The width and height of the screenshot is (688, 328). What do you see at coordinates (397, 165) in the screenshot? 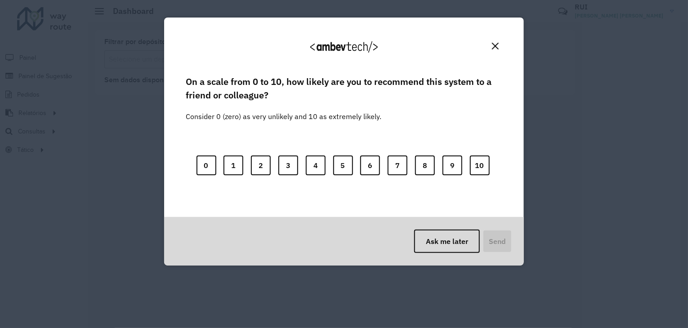
I see `button: 7` at bounding box center [397, 165].